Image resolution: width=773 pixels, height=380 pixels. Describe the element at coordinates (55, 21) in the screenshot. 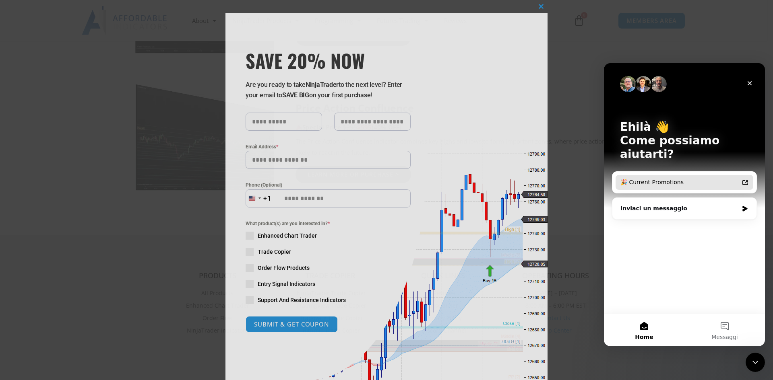

I see `img: Profile image for Joel` at that location.